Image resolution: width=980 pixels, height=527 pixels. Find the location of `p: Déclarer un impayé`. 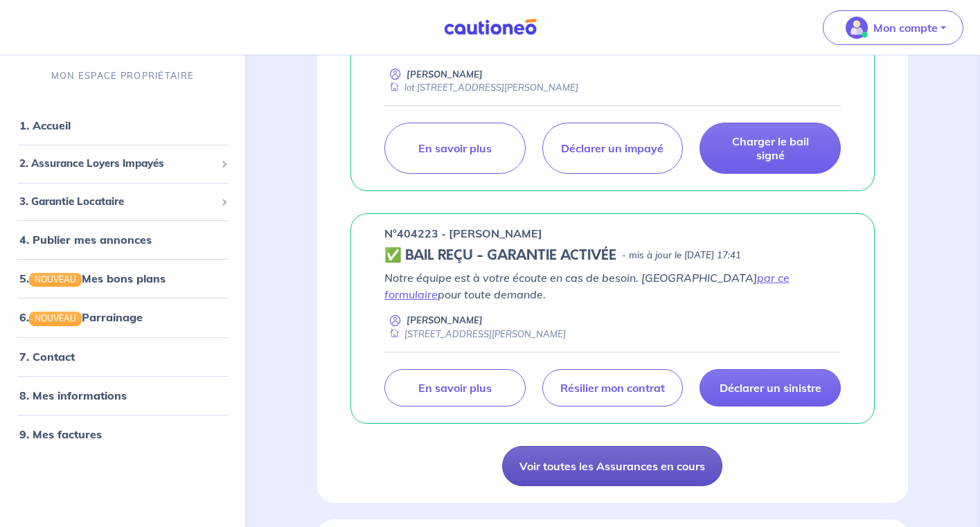

p: Déclarer un impayé is located at coordinates (612, 148).